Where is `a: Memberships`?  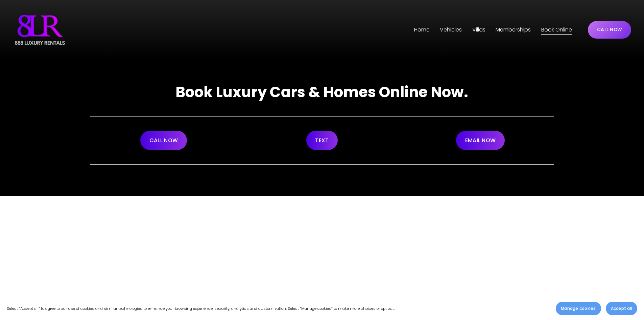
a: Memberships is located at coordinates (513, 30).